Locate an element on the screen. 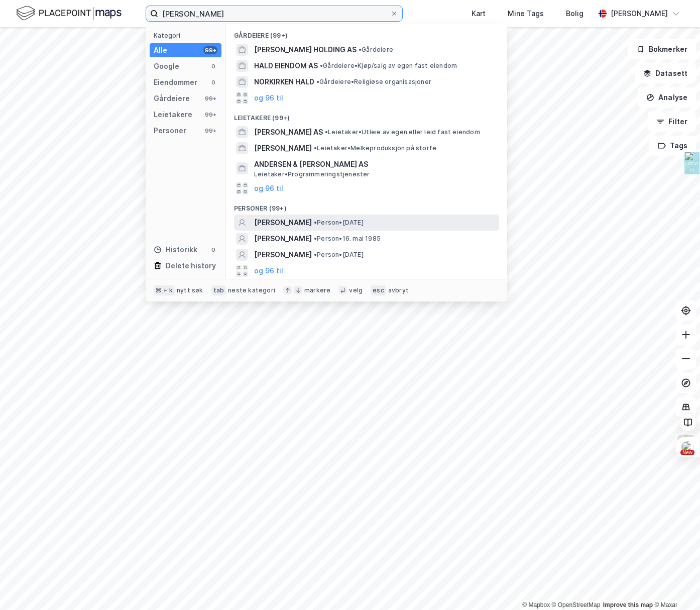 Image resolution: width=700 pixels, height=610 pixels. span: Gårdeiere is located at coordinates (376, 50).